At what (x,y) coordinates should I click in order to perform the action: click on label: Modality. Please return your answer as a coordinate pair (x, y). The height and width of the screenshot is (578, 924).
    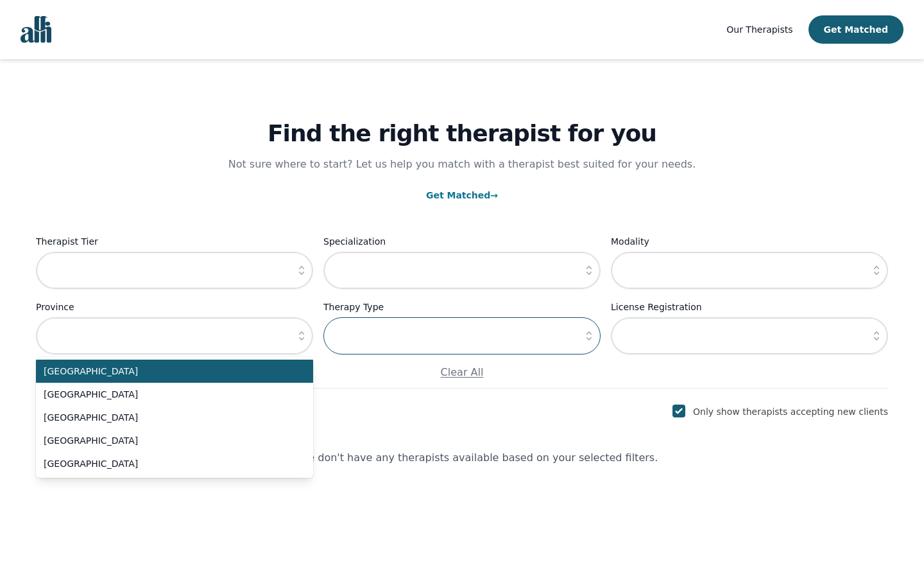
    Looking at the image, I should click on (750, 241).